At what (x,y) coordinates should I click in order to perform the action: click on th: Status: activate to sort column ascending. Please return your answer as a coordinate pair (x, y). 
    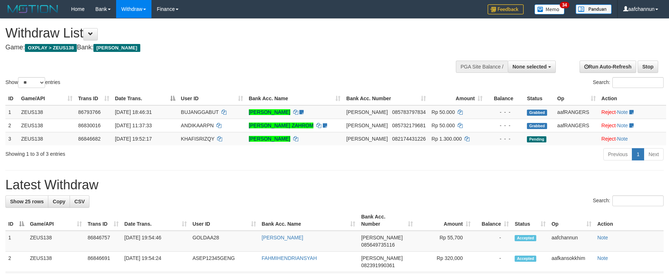
    Looking at the image, I should click on (530, 220).